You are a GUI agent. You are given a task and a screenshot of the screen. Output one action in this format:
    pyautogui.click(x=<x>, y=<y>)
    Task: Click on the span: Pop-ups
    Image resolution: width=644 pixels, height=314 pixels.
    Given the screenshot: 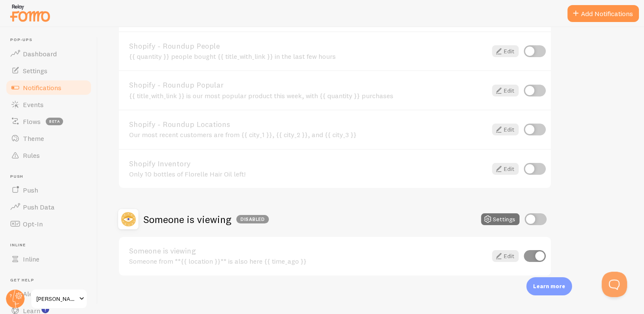 What is the action you would take?
    pyautogui.click(x=51, y=40)
    